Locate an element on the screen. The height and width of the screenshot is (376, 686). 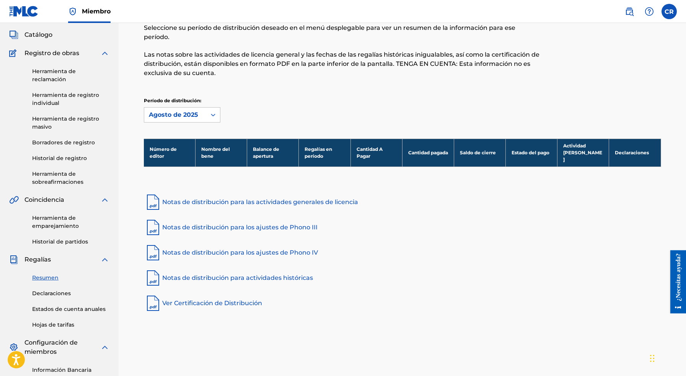
th: Balance de apertura is located at coordinates (273, 152).